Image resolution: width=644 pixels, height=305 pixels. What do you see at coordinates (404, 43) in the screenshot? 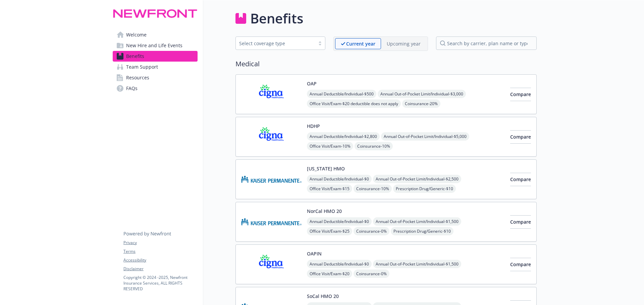
I see `p: Upcoming year` at bounding box center [404, 43].